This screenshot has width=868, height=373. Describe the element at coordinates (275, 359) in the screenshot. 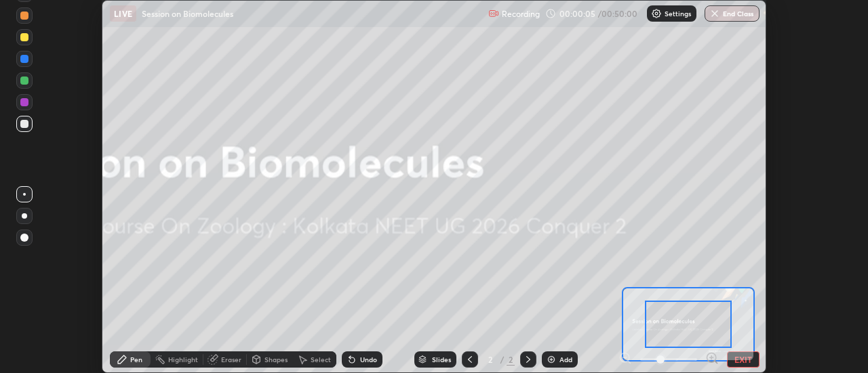

I see `div: Shapes` at that location.